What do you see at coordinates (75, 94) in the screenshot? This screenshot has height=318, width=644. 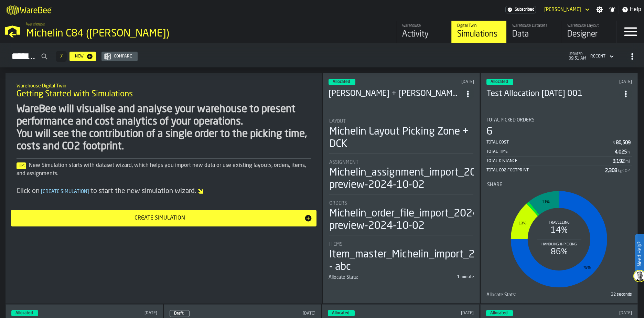 I see `span: Getting Started with Simulations` at bounding box center [75, 94].